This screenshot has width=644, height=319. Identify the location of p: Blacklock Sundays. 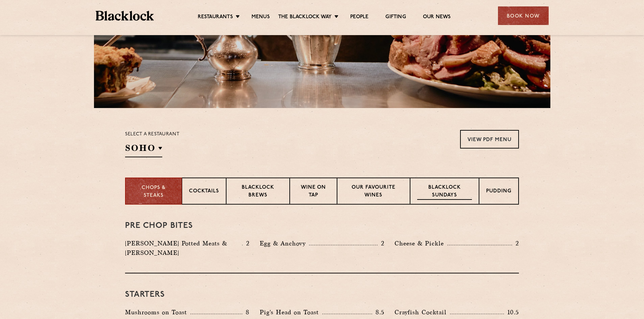
(445, 192).